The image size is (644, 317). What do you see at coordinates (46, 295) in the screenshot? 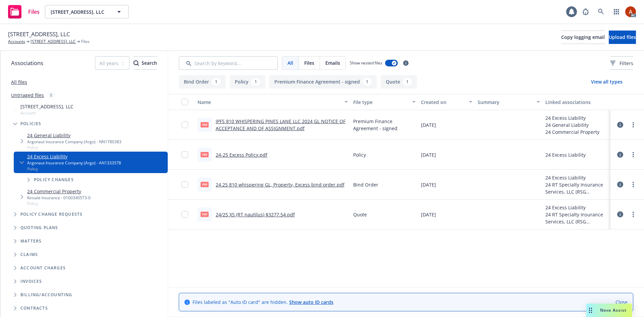
I see `span: Billing/Accounting` at bounding box center [46, 295].